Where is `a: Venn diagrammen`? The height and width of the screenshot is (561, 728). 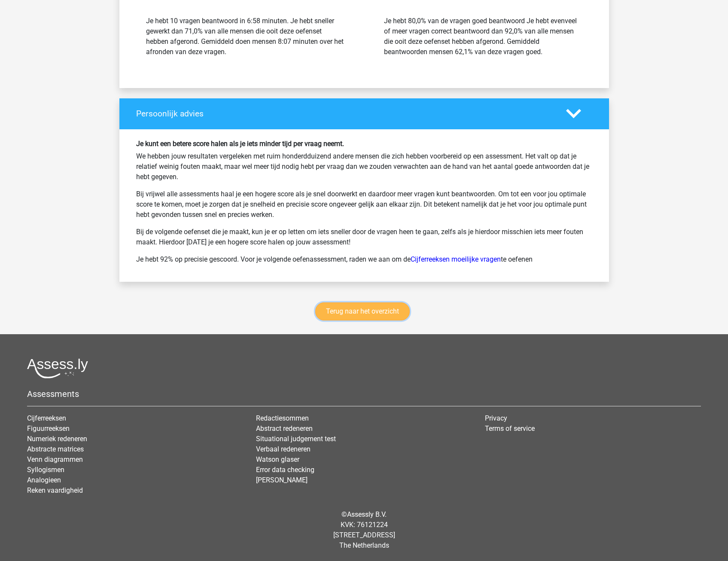 a: Venn diagrammen is located at coordinates (55, 459).